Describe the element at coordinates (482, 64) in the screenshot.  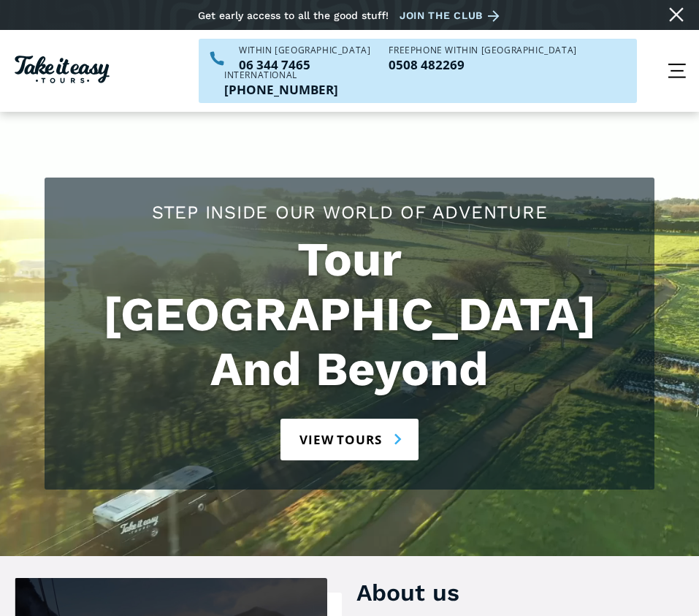
I see `p: 0508 482269` at that location.